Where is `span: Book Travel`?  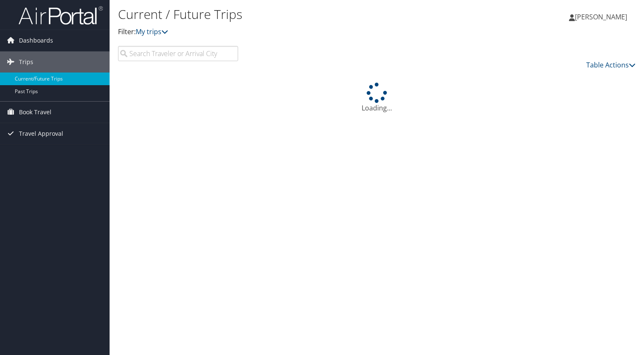 span: Book Travel is located at coordinates (35, 112).